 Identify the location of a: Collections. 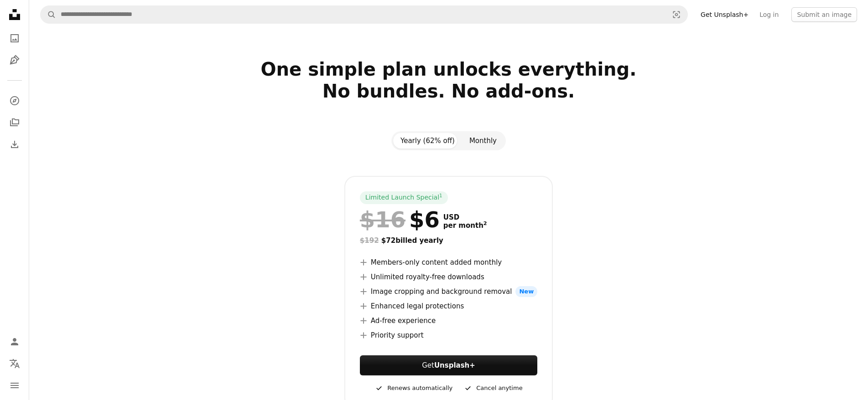
(15, 123).